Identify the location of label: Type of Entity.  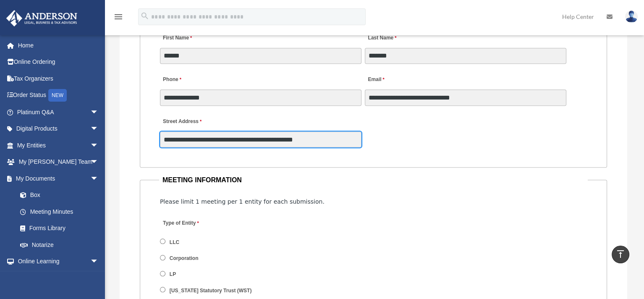
(200, 223).